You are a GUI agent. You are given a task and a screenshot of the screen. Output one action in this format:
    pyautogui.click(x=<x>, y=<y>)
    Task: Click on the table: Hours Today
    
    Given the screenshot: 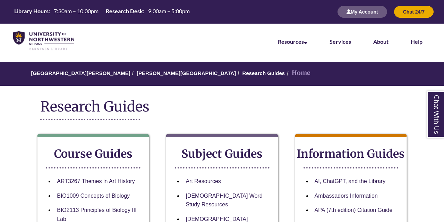 What is the action you would take?
    pyautogui.click(x=102, y=11)
    